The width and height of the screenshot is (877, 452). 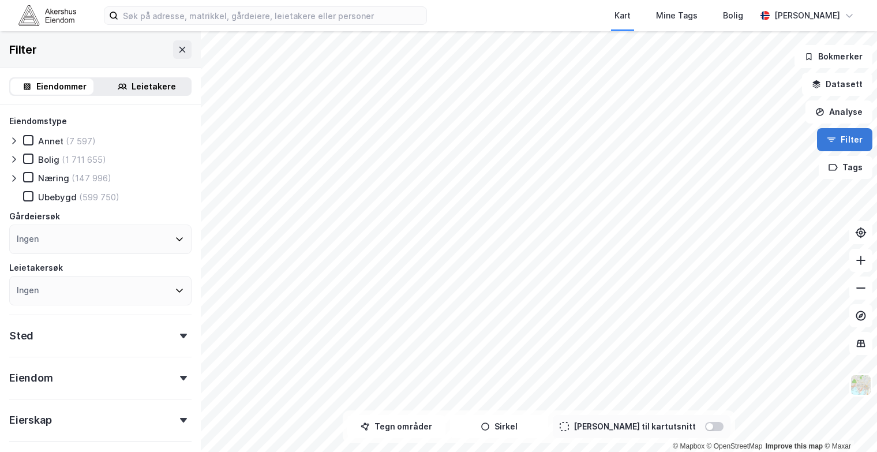 What do you see at coordinates (57, 197) in the screenshot?
I see `div: Ubebygd` at bounding box center [57, 197].